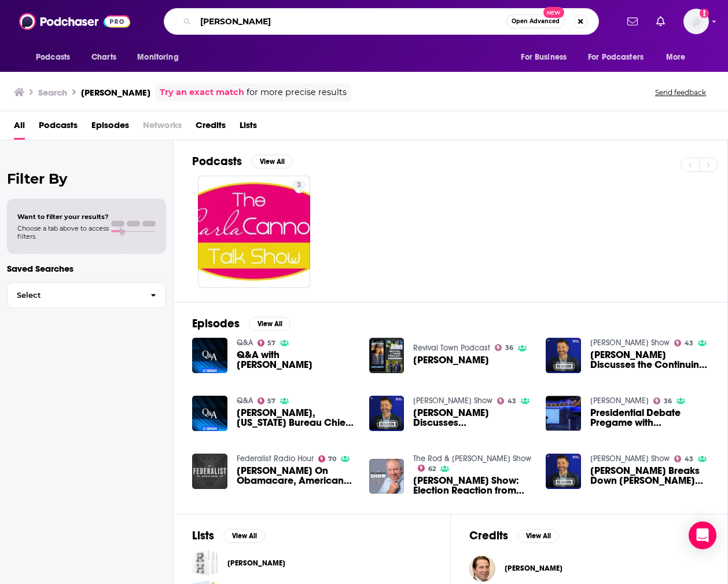 This screenshot has height=584, width=728. I want to click on span: For Business, so click(543, 57).